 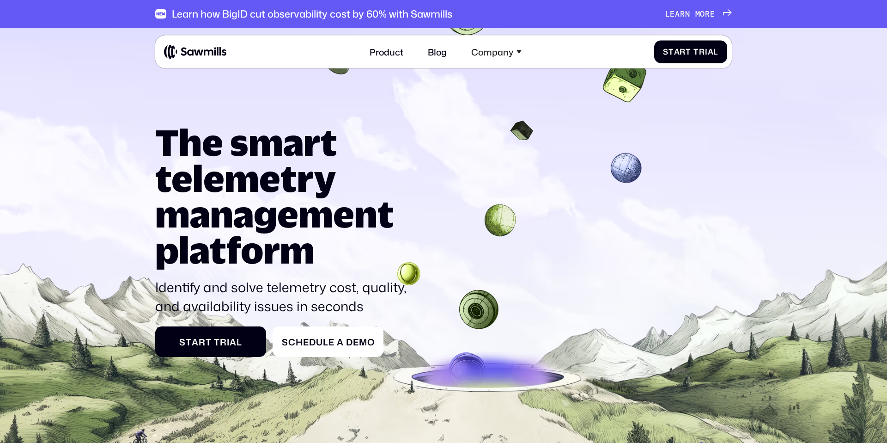 What do you see at coordinates (292, 342) in the screenshot?
I see `span: c` at bounding box center [292, 342].